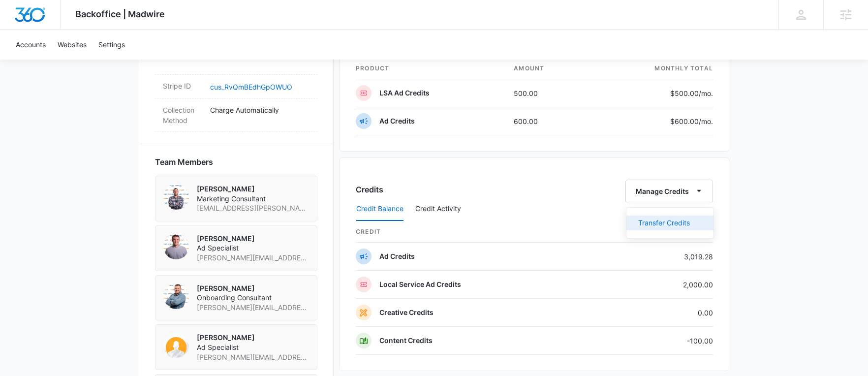  What do you see at coordinates (548, 93) in the screenshot?
I see `td: 500.00` at bounding box center [548, 93].